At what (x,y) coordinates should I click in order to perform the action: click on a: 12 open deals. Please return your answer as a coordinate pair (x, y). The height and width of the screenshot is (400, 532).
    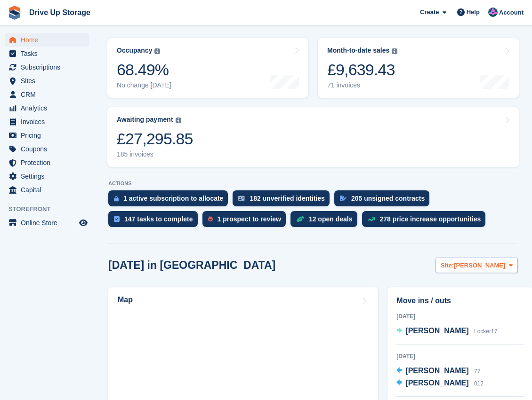
    Looking at the image, I should click on (326, 222).